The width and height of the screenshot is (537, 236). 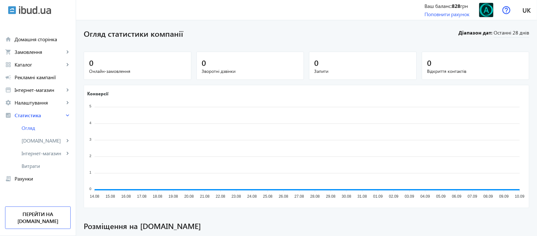 What do you see at coordinates (346, 196) in the screenshot?
I see `tspan: 30.08` at bounding box center [346, 196].